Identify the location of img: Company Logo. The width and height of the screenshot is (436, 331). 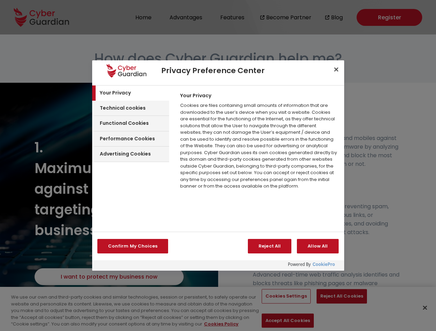
(126, 71).